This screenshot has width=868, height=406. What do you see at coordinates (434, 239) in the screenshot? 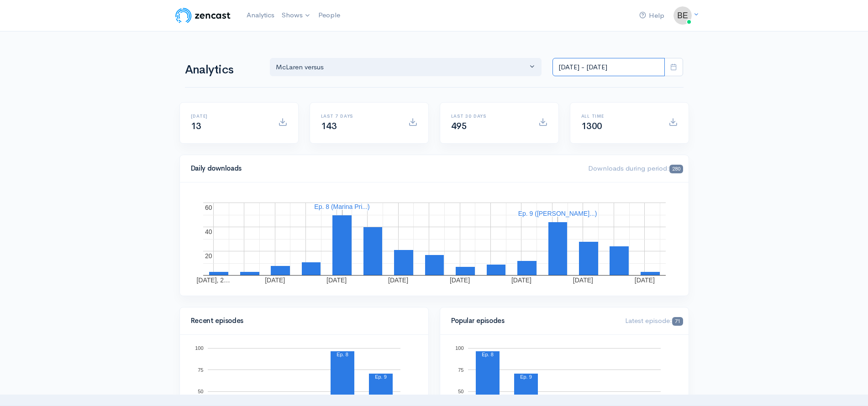
I see `div: A chart.` at bounding box center [434, 239].